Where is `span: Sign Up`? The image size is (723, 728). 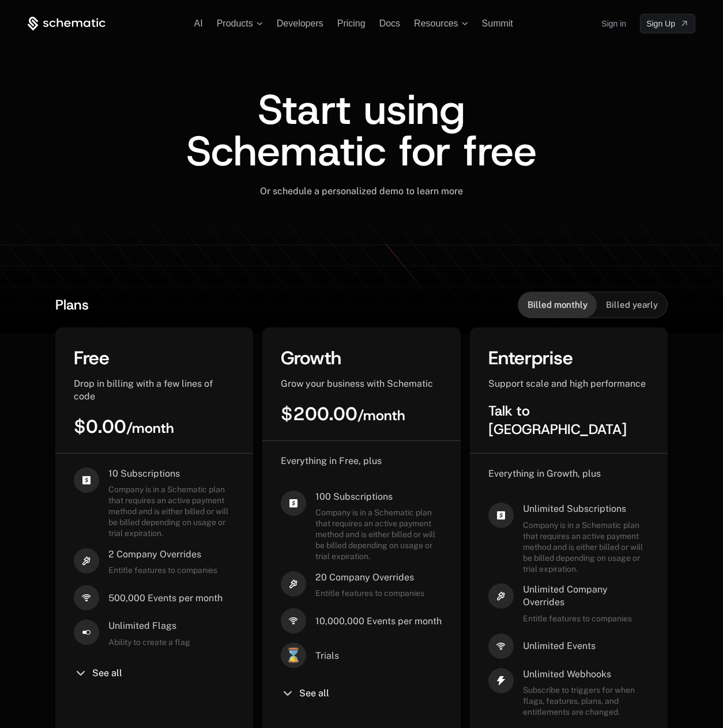
span: Sign Up is located at coordinates (661, 24).